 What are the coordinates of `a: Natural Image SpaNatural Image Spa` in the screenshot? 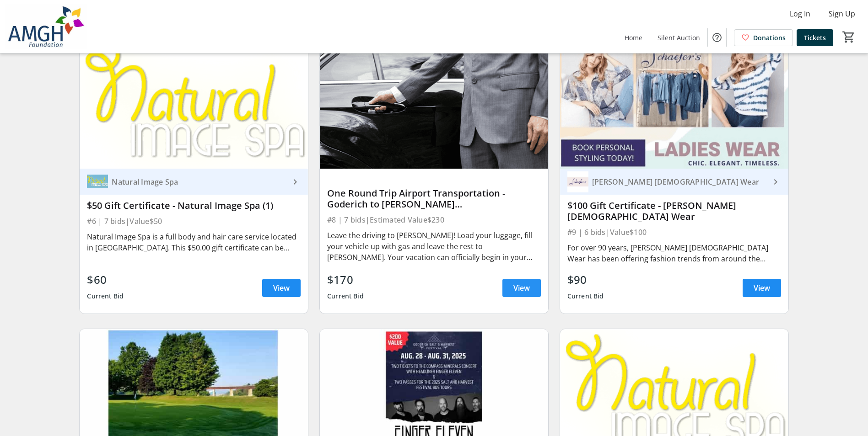 It's located at (193, 182).